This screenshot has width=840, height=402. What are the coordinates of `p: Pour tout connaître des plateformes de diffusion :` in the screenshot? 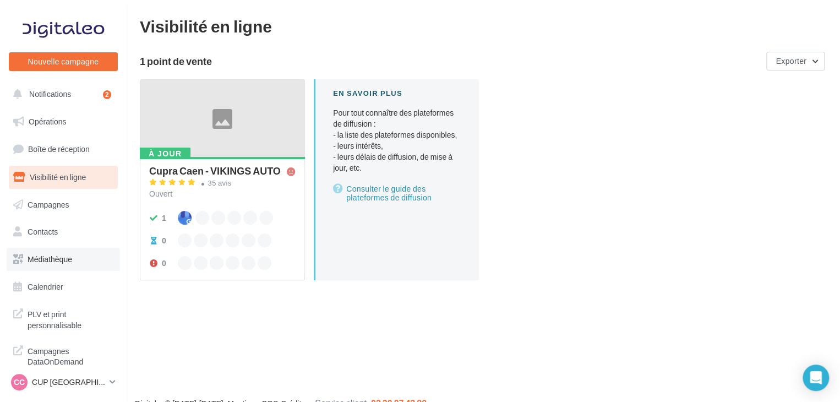 It's located at (397, 140).